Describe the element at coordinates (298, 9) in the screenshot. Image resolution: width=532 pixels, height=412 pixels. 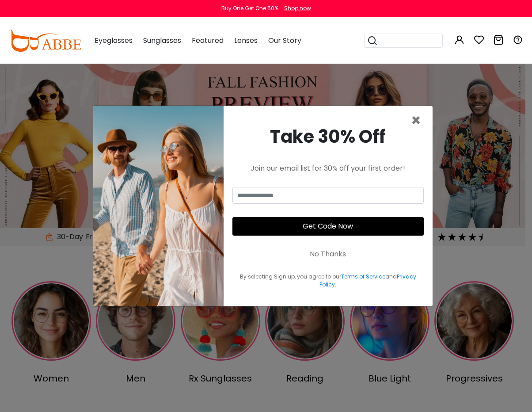
I see `div: Shop now` at that location.